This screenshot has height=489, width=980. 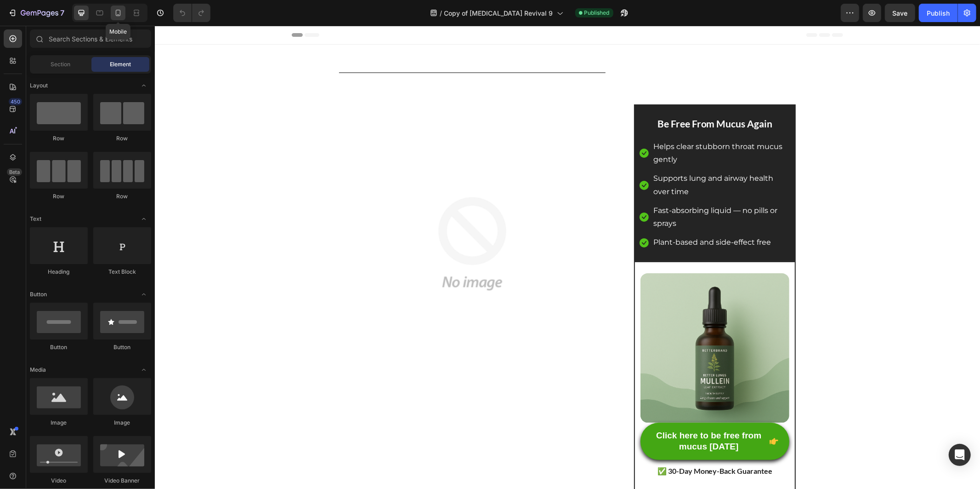 What do you see at coordinates (191, 13) in the screenshot?
I see `div: Undo/Redo` at bounding box center [191, 13].